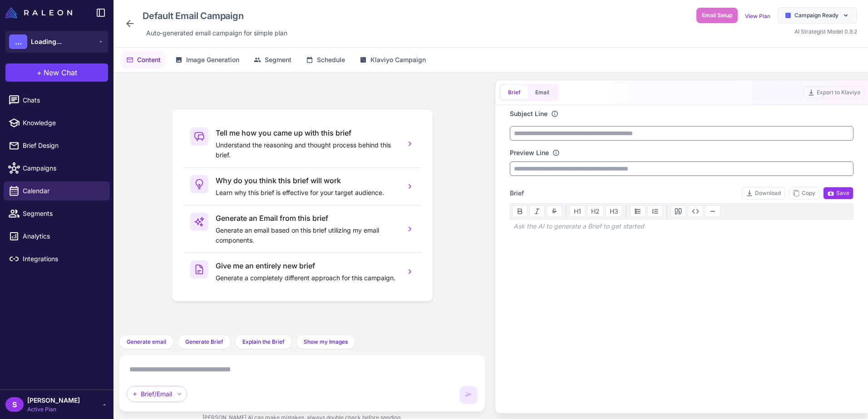  Describe the element at coordinates (528, 114) in the screenshot. I see `label: Subject Line` at that location.